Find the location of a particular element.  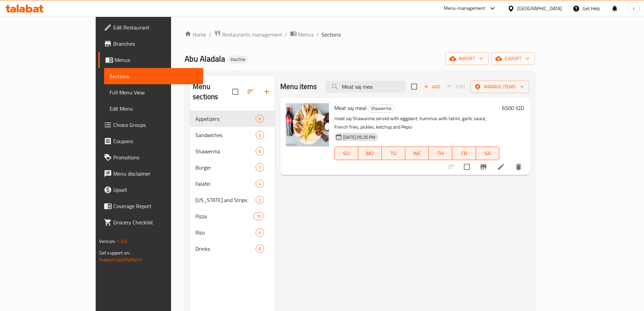

span: Rizo is located at coordinates (225, 233).